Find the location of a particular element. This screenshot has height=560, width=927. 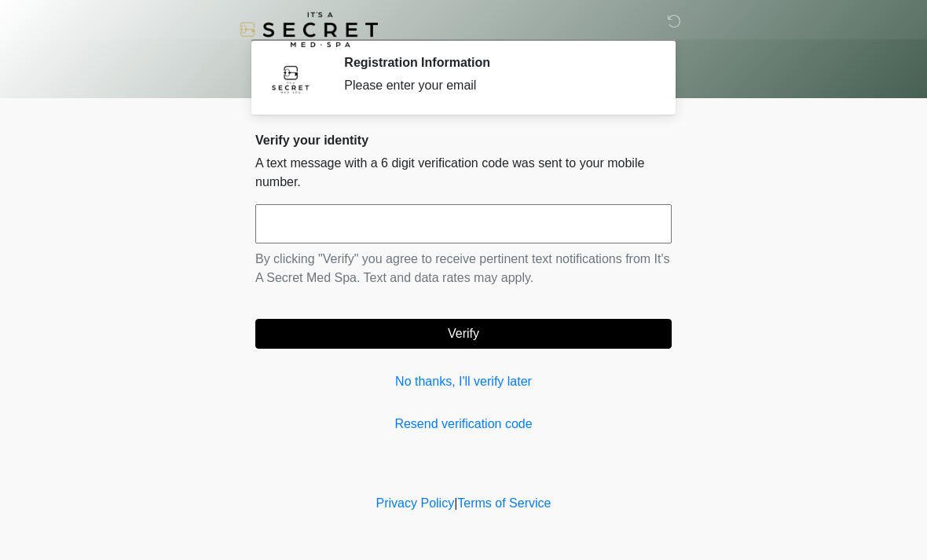

h2: Verify your identity is located at coordinates (463, 140).